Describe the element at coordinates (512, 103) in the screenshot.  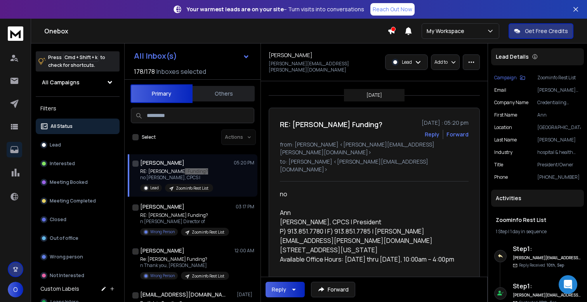
I see `p: Company Name` at that location.